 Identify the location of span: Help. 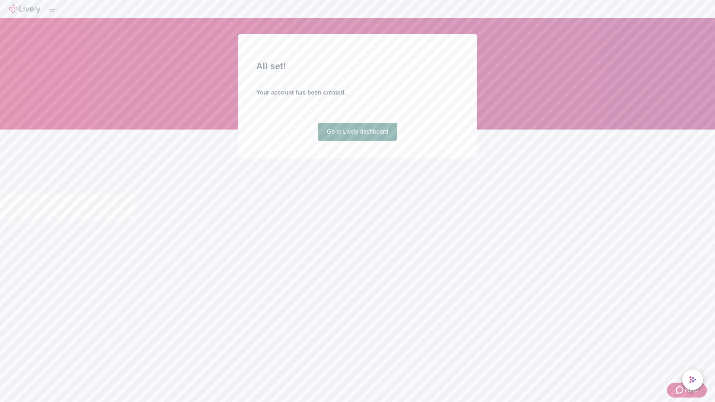
(691, 390).